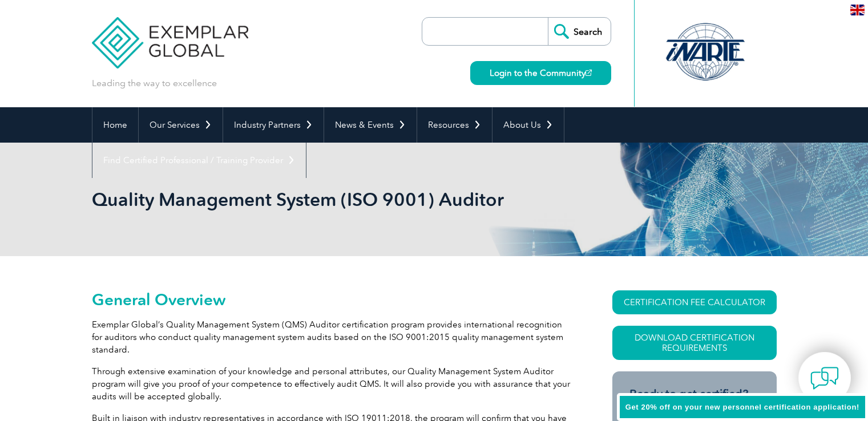 This screenshot has height=421, width=868. What do you see at coordinates (695, 393) in the screenshot?
I see `h3: Ready to get certified?` at bounding box center [695, 393].